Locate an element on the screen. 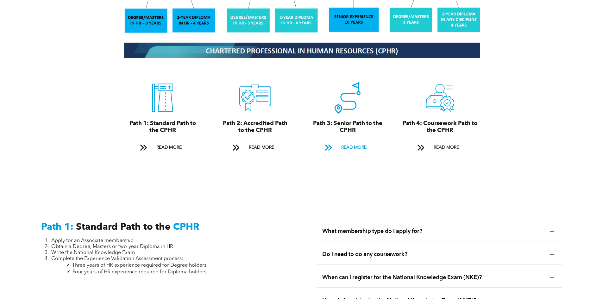 Image resolution: width=603 pixels, height=299 pixels. span: Path 2: Accredited Path to the CPHR is located at coordinates (255, 127).